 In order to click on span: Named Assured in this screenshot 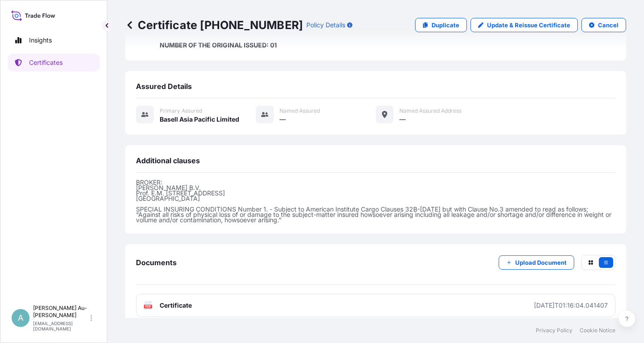, I will do `click(300, 111)`.